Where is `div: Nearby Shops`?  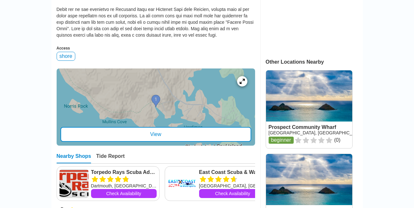
div: Nearby Shops is located at coordinates (74, 158).